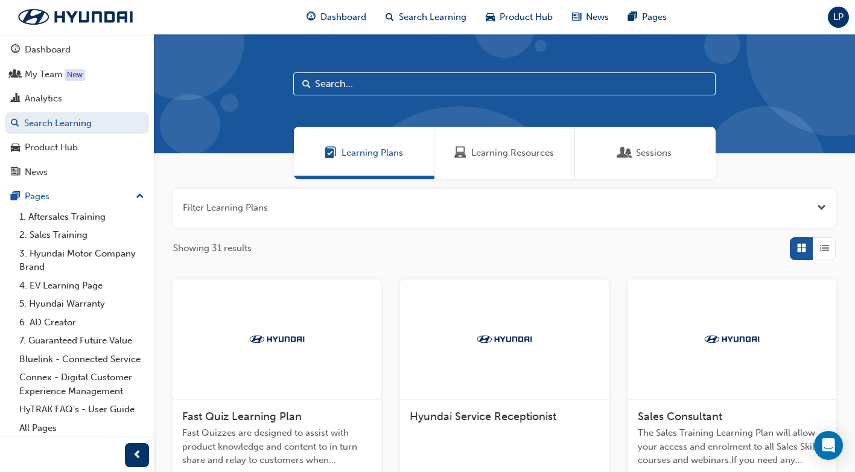 This screenshot has width=855, height=472. I want to click on button: Open the filter, so click(821, 208).